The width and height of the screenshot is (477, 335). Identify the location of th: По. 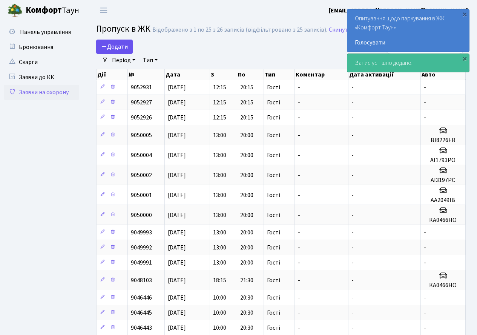
(251, 75).